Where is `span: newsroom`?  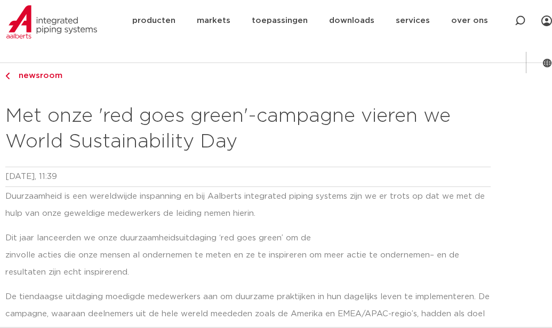 span: newsroom is located at coordinates (37, 75).